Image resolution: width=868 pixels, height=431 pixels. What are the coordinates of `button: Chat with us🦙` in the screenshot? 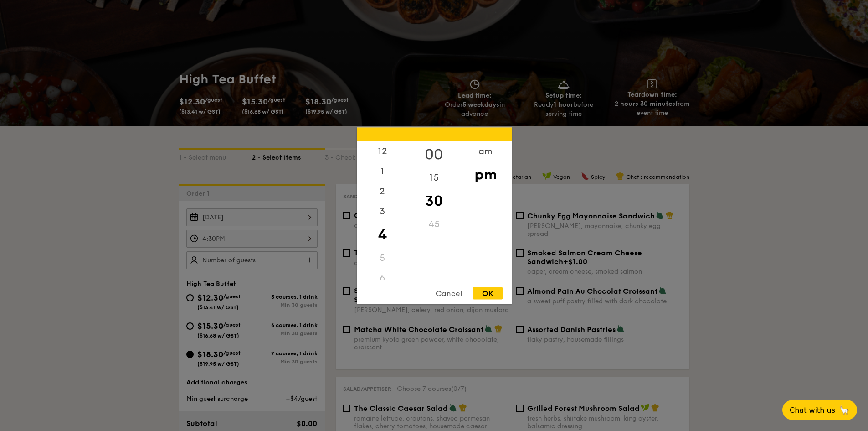 It's located at (820, 410).